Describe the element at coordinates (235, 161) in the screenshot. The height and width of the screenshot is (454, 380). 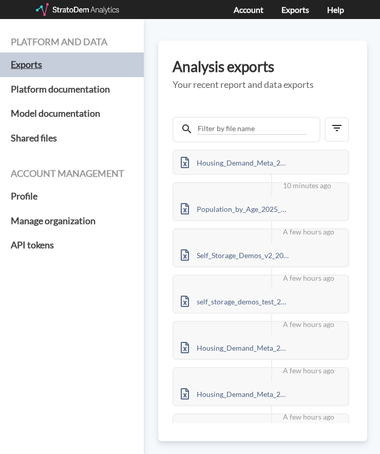
I see `a: Housing_Demand_Meta_2025_2025_09_04_site-addresses_6qWXBK7g.xlsx` at that location.